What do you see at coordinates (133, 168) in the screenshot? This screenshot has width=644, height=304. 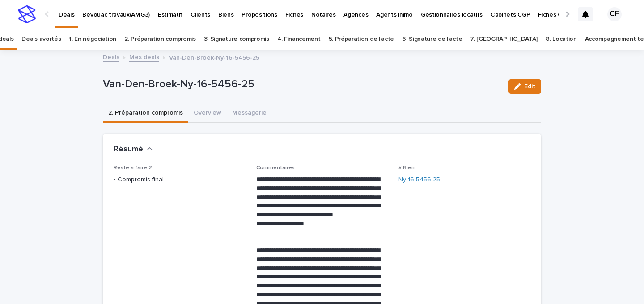 I see `span: Reste a faire 2` at bounding box center [133, 168].